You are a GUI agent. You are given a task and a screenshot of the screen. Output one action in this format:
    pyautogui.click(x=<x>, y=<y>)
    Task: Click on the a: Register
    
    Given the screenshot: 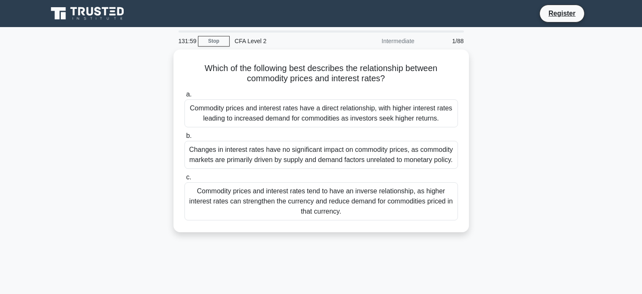 What is the action you would take?
    pyautogui.click(x=562, y=13)
    